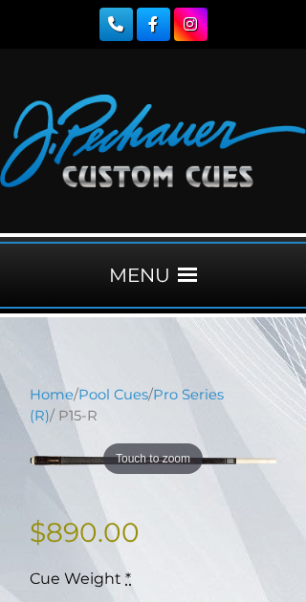 This screenshot has width=306, height=602. I want to click on bdi: 890.00, so click(84, 533).